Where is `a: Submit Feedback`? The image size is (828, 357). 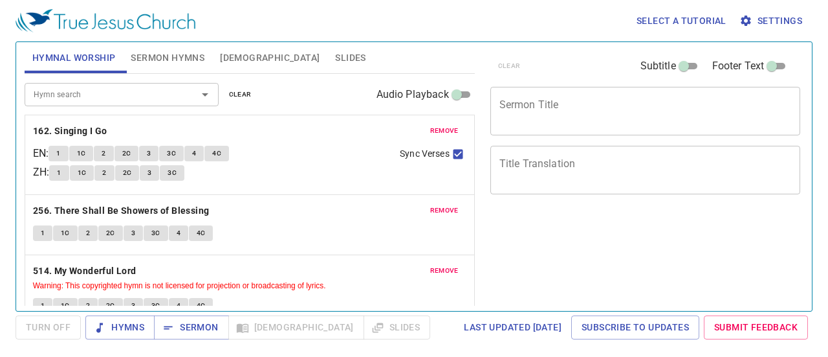
a: Submit Feedback is located at coordinates (756, 327).